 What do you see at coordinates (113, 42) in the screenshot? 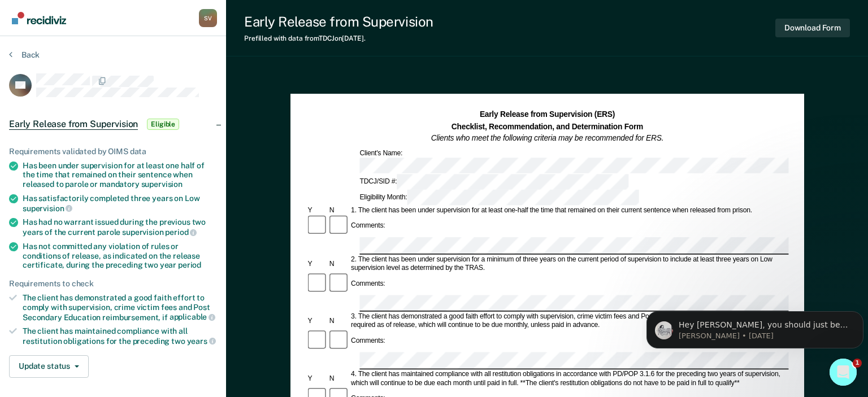
I see `div: message notification from Kim, 5w ago. Hey Samkutty, you should just be able to type their names ...` at bounding box center [113, 42].